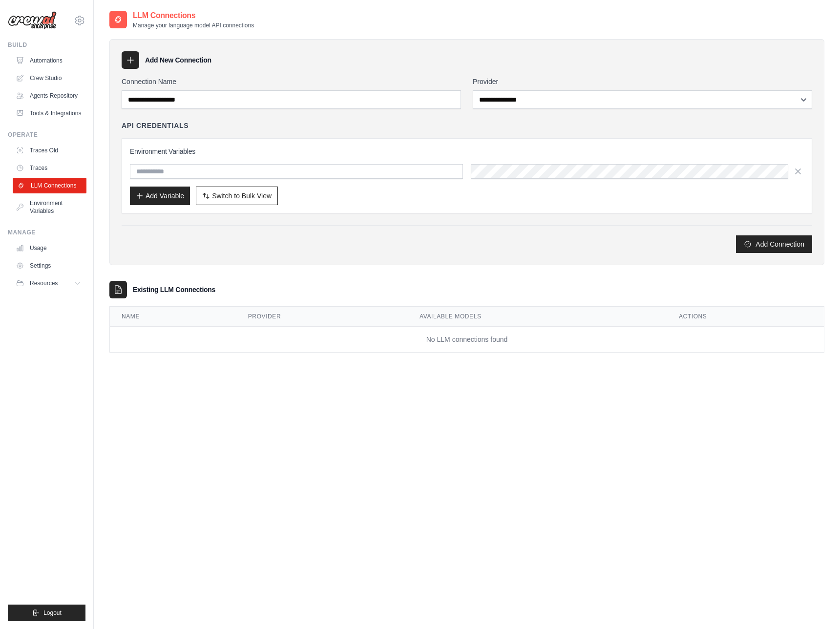 Image resolution: width=840 pixels, height=629 pixels. Describe the element at coordinates (322, 316) in the screenshot. I see `th: Provider` at that location.